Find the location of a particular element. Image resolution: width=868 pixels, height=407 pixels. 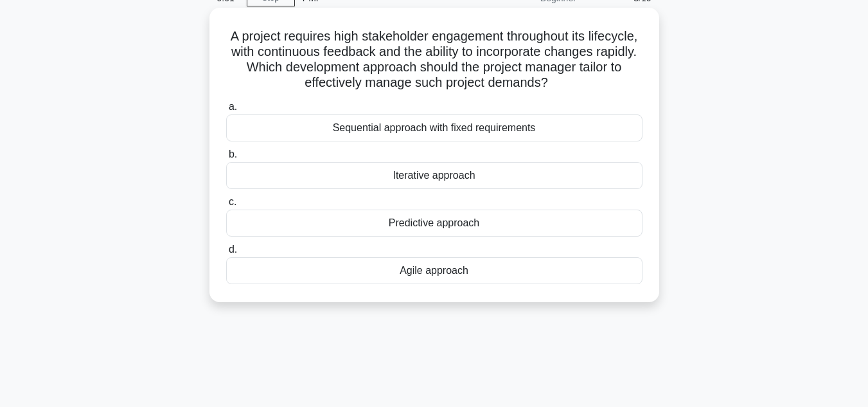

div: Agile approach is located at coordinates (434, 271).